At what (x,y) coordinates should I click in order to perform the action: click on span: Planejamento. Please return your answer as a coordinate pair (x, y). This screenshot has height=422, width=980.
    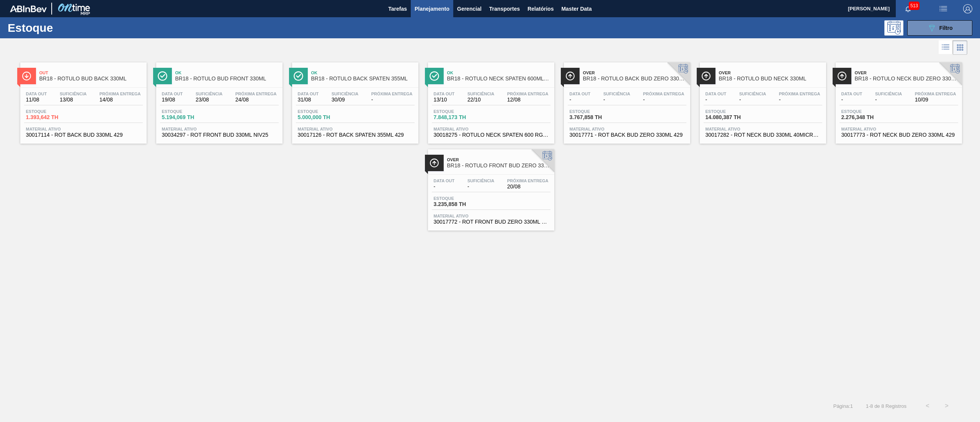
    Looking at the image, I should click on (432, 9).